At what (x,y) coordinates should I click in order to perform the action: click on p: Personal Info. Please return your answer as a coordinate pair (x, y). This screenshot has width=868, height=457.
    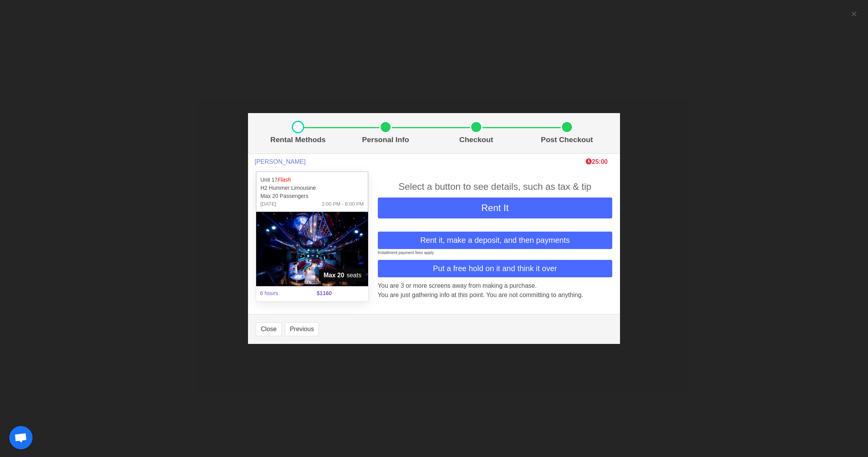
    Looking at the image, I should click on (386, 140).